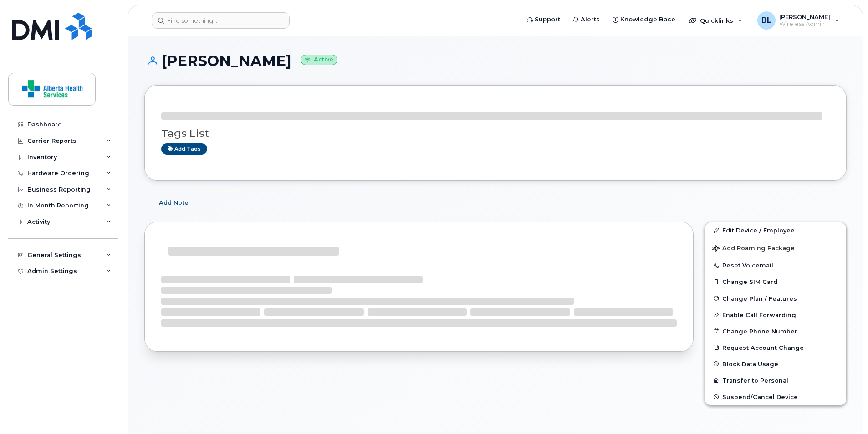  I want to click on small: Active, so click(319, 60).